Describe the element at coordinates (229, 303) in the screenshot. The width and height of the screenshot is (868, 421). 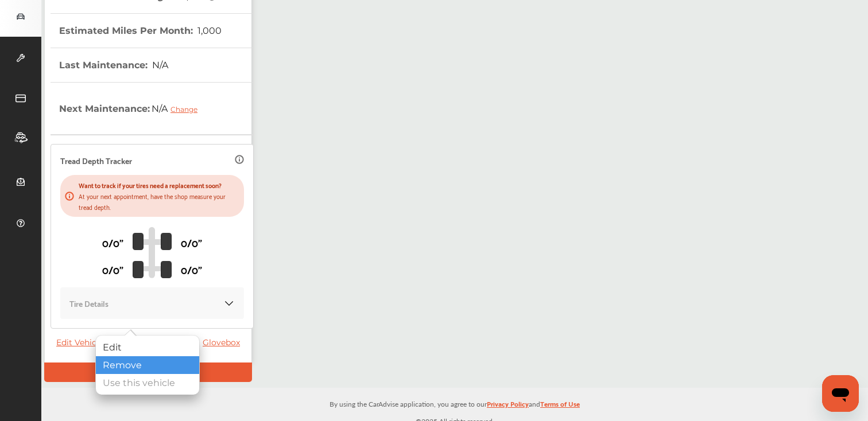
I see `img: KOKaJQAAAABJRU5ErkJggg==` at that location.